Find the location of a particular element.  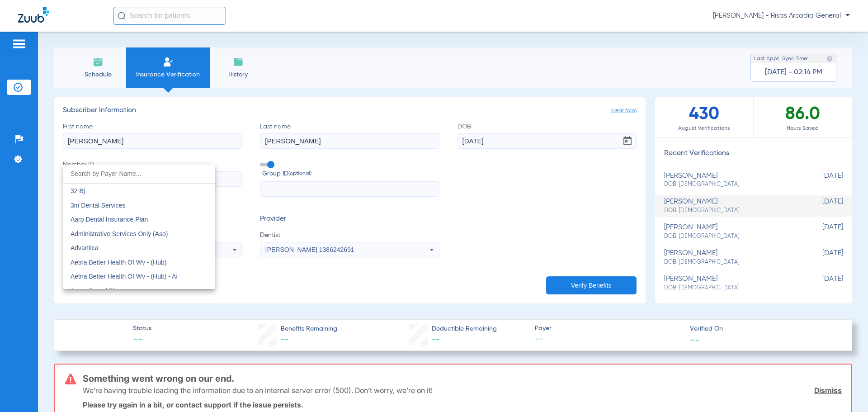

span: Aetna Dental Plans is located at coordinates (97, 291).